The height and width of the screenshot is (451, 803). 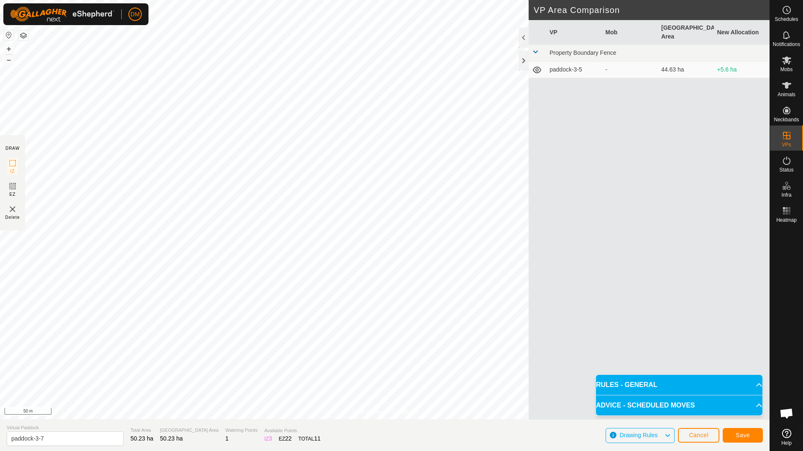 What do you see at coordinates (318, 438) in the screenshot?
I see `span: 11` at bounding box center [318, 438].